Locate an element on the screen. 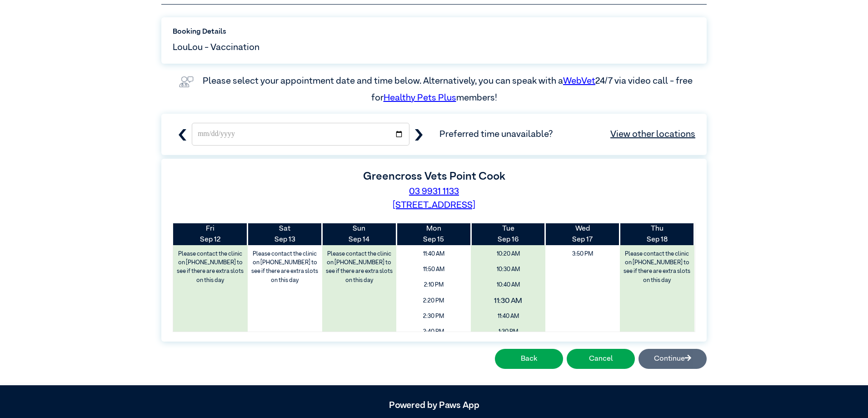  span: 2:30 PM is located at coordinates (434, 316).